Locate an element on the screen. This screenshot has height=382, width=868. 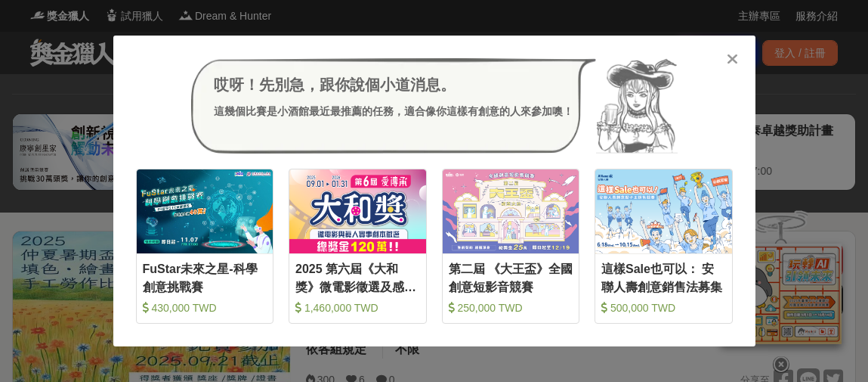
div: 哎呀！先別急，跟你說個小道消息。 is located at coordinates (394, 85).